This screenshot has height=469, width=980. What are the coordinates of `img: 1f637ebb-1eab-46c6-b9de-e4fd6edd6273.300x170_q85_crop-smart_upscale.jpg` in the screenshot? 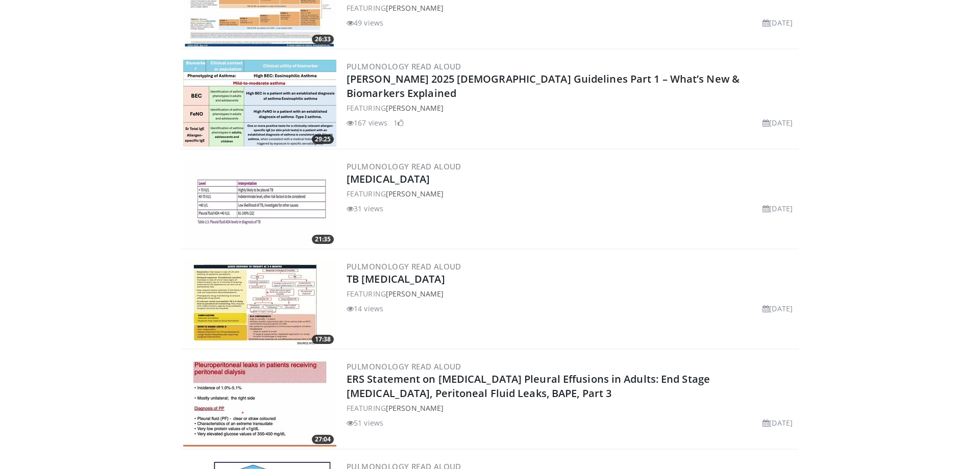 It's located at (260, 103).